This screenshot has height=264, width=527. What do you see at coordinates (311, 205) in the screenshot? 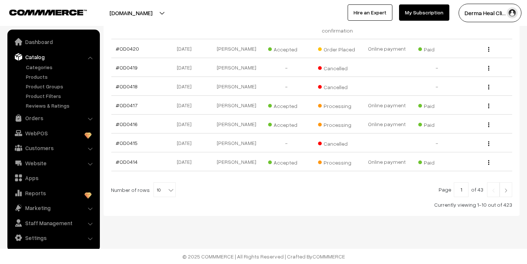
I see `div: Currently viewing 1-10 out of 423` at bounding box center [311, 205].